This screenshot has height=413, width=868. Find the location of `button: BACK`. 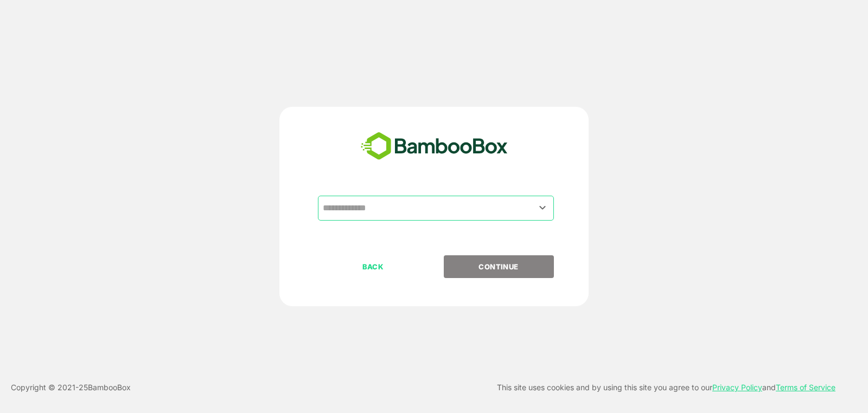

button: BACK is located at coordinates (372, 267).